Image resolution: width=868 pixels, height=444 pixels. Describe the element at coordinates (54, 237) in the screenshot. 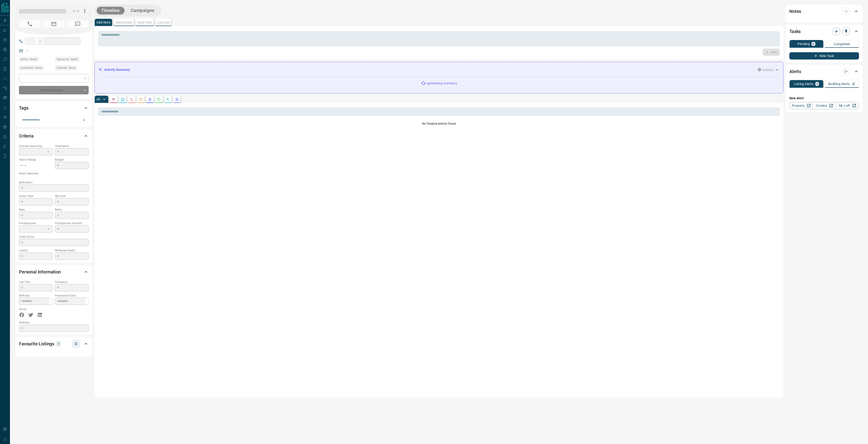

I see `p: Credit Score:` at that location.